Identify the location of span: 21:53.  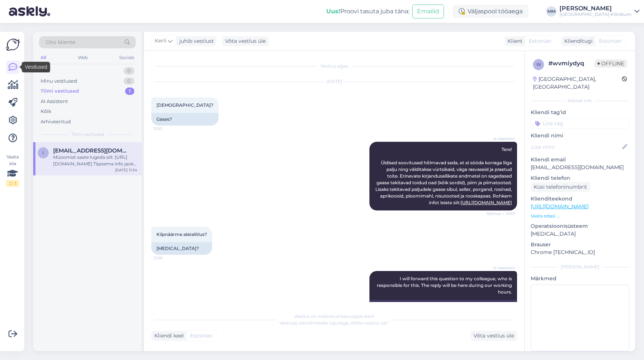
(168, 129).